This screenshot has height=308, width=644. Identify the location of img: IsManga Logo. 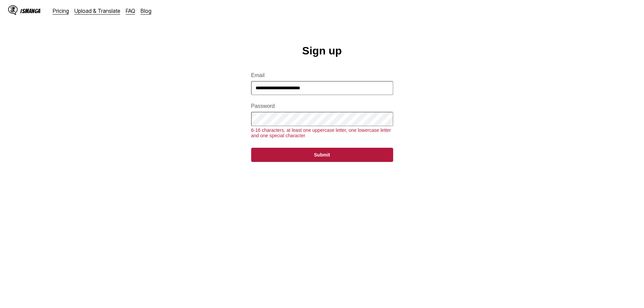
(13, 10).